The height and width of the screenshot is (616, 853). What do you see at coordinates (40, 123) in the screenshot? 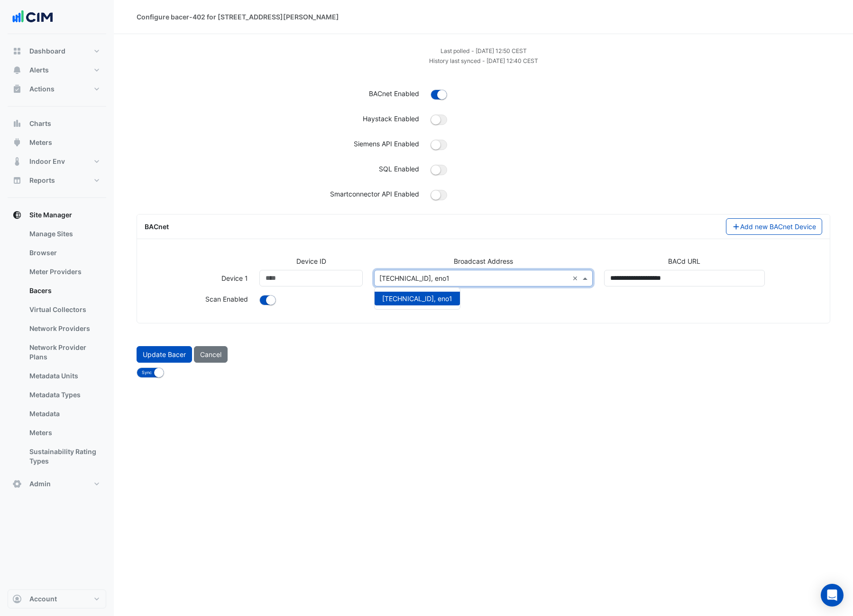
I see `span: Charts` at bounding box center [40, 123].